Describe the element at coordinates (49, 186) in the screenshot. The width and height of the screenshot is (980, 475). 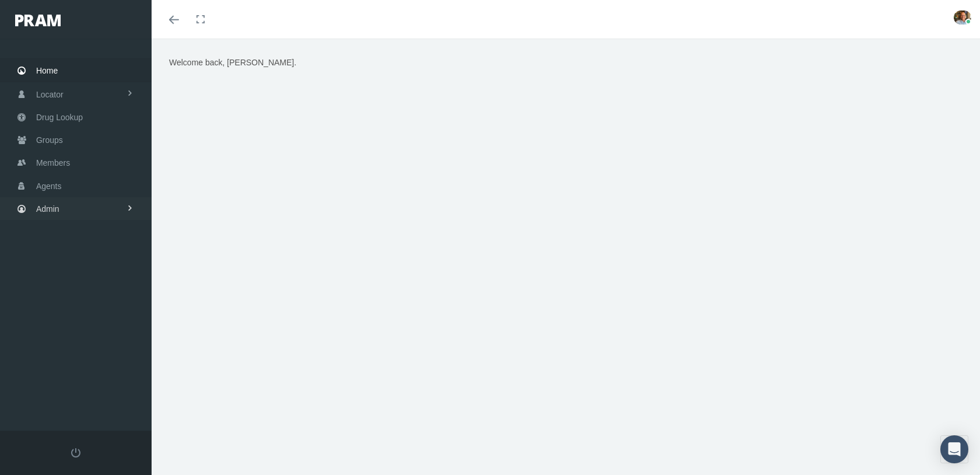
I see `span: Agents` at that location.